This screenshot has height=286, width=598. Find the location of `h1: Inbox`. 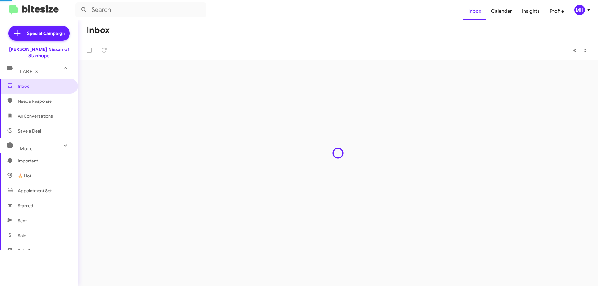

h1: Inbox is located at coordinates (98, 30).